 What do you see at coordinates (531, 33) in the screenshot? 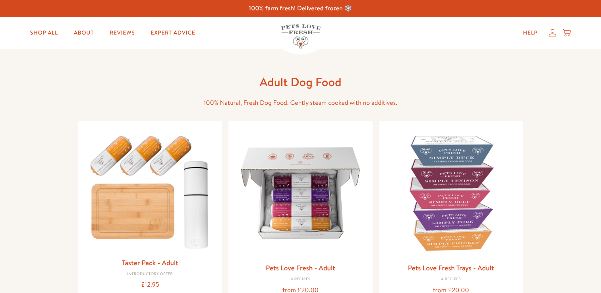
I see `a: Help` at bounding box center [531, 33].